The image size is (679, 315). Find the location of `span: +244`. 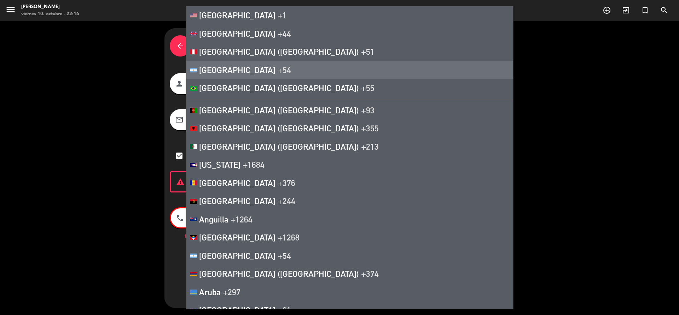

span: +244 is located at coordinates (286, 201).